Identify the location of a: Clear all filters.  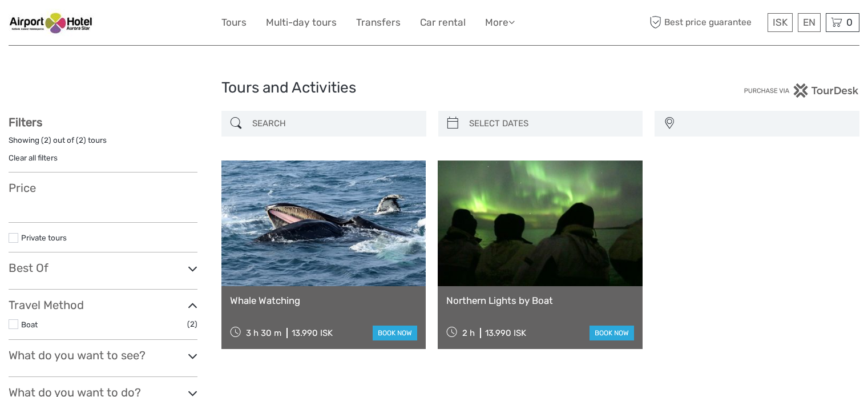
(33, 158).